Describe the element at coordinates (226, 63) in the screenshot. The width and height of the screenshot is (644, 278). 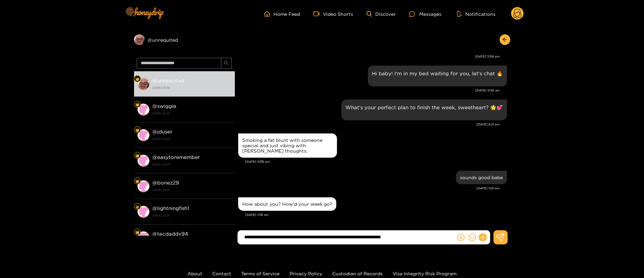
I see `span: search` at that location.